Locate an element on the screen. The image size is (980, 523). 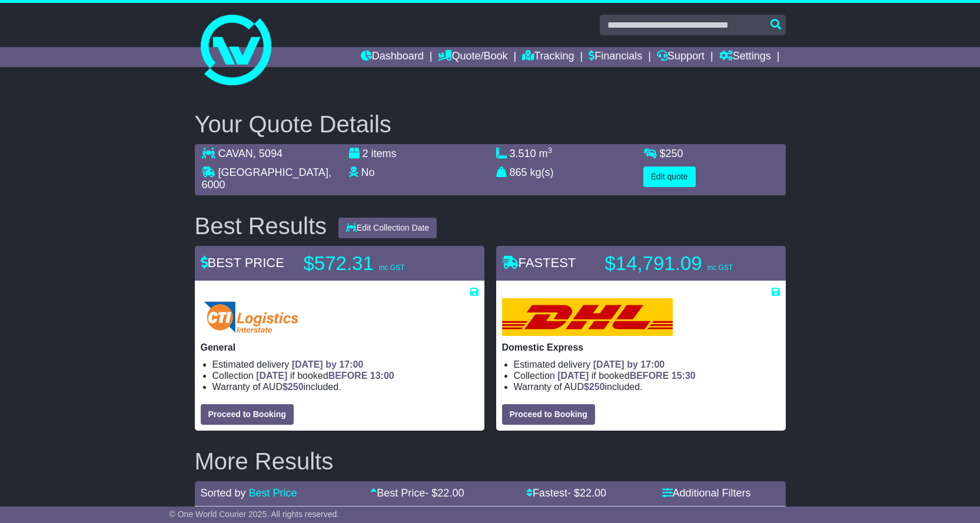
img: DHL: Domestic Express is located at coordinates (587, 317).